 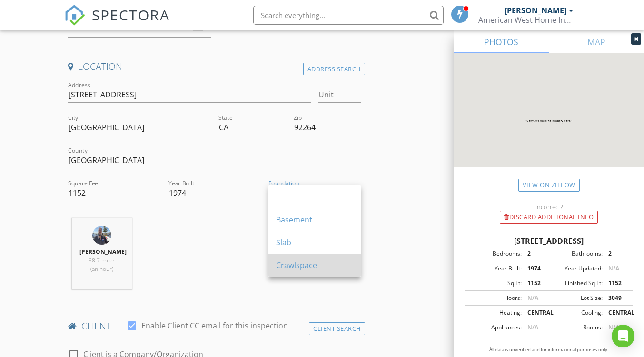 What do you see at coordinates (315, 265) in the screenshot?
I see `div: Crawlspace` at bounding box center [315, 265].